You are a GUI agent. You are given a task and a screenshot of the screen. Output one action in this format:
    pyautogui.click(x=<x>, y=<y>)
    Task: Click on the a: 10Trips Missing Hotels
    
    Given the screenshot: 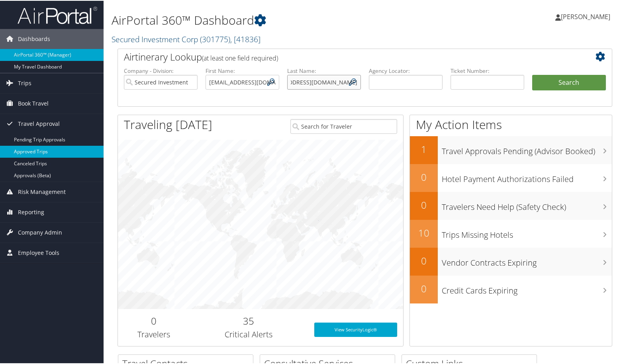 What is the action you would take?
    pyautogui.click(x=511, y=233)
    